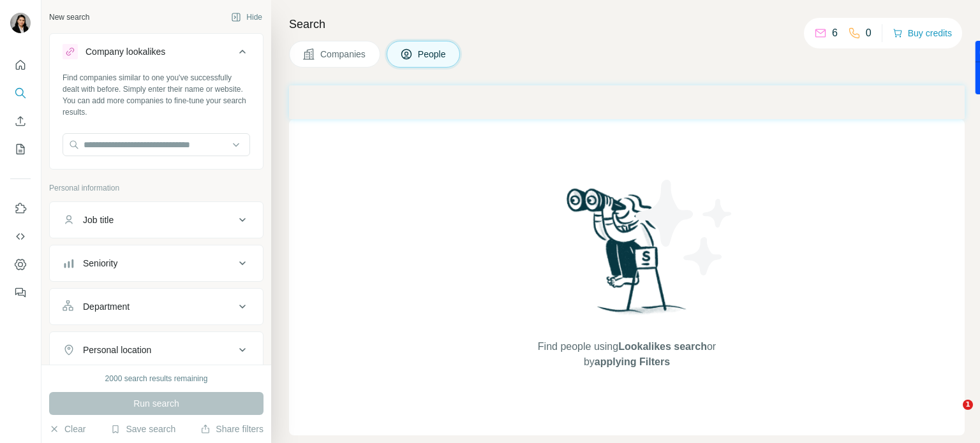 The width and height of the screenshot is (980, 443). I want to click on button: Save search, so click(143, 429).